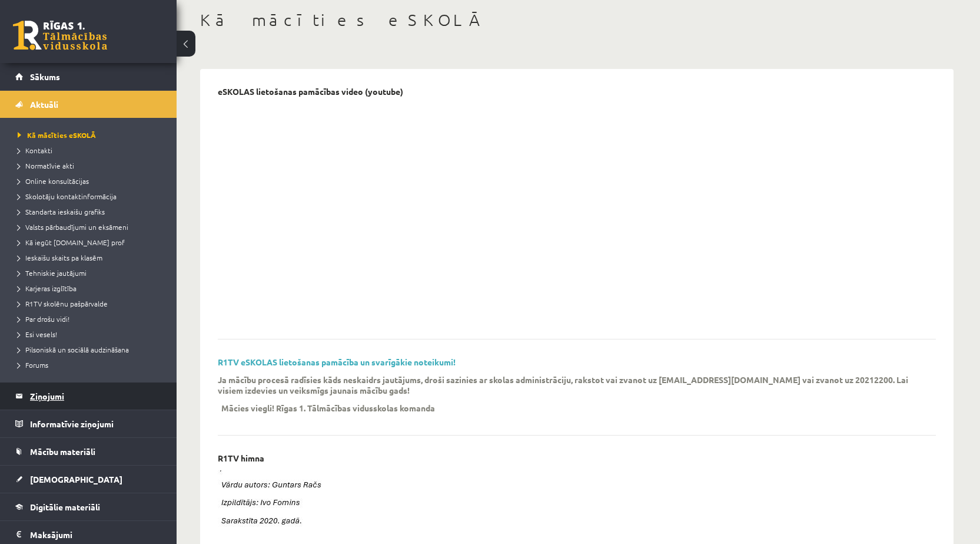  I want to click on h1: Kā mācīties eSKOLĀ, so click(577, 20).